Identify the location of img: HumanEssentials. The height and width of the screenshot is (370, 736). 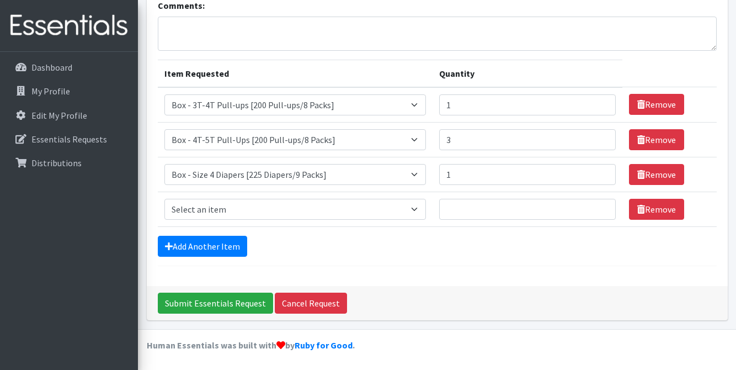
(69, 25).